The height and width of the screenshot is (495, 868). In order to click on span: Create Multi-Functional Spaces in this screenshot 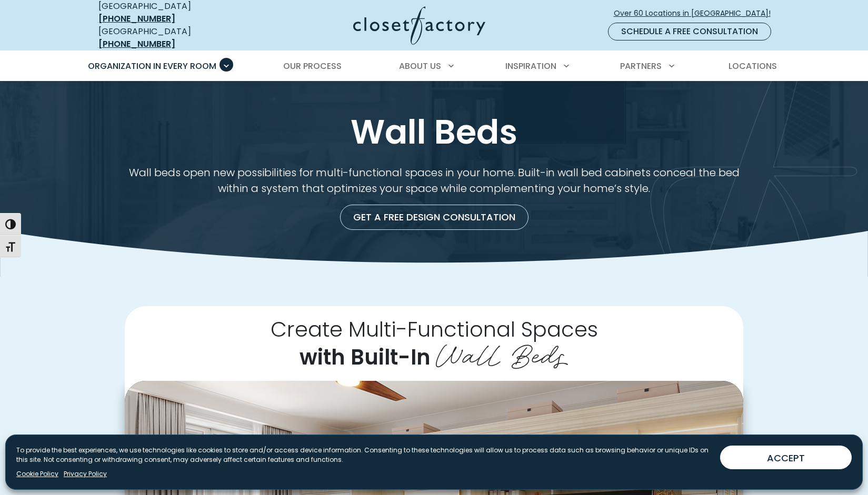, I will do `click(434, 329)`.